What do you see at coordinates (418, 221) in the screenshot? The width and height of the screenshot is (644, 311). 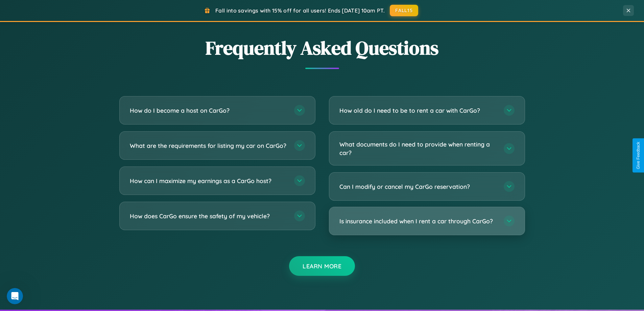 I see `h3: Is insurance included when I rent a car through CarGo?` at bounding box center [418, 221].